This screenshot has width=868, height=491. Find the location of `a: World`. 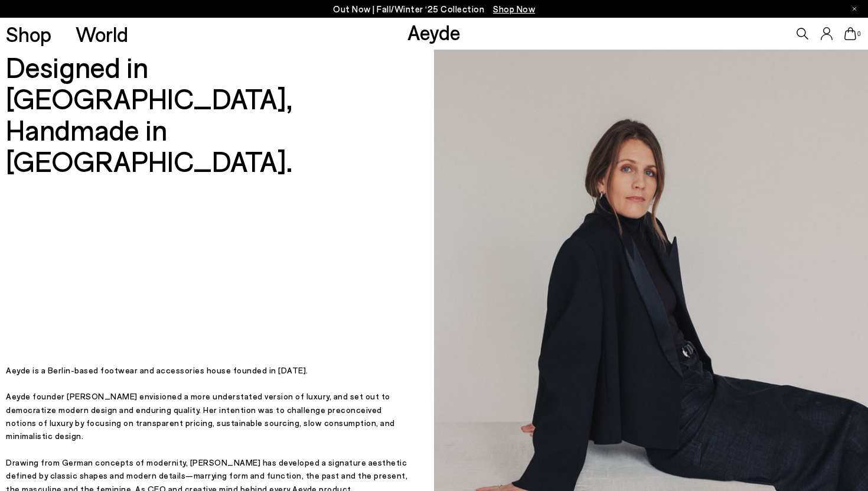

a: World is located at coordinates (102, 34).